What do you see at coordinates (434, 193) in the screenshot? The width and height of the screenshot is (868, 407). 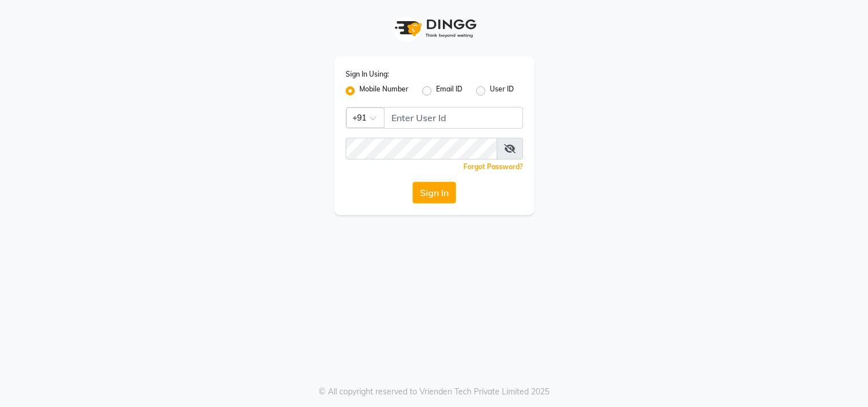 I see `button: Sign In` at bounding box center [434, 193].